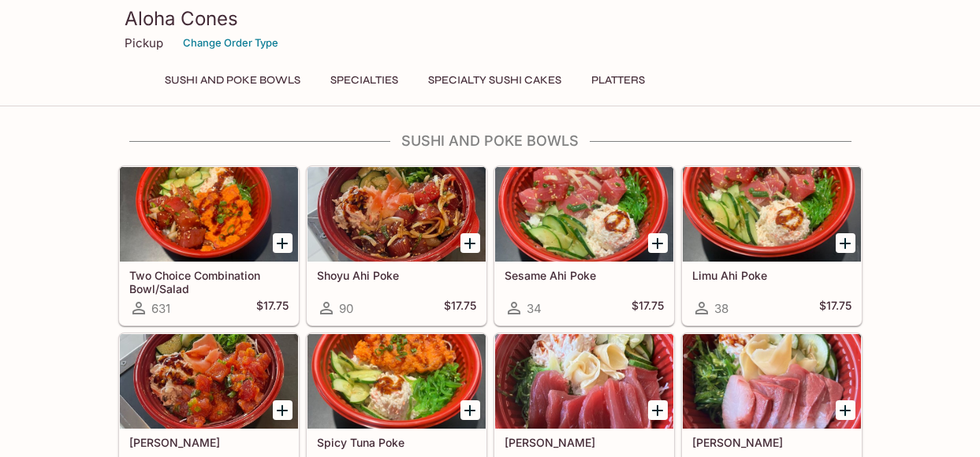  What do you see at coordinates (161, 309) in the screenshot?
I see `span: 631` at bounding box center [161, 309].